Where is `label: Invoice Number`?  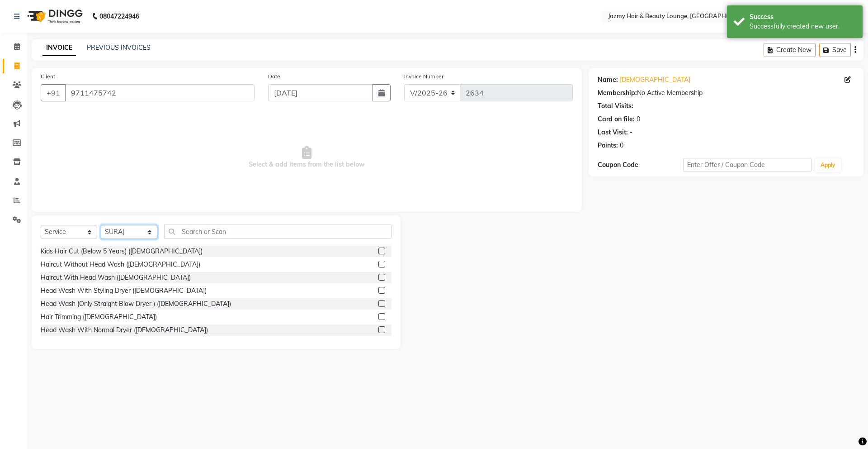
label: Invoice Number is located at coordinates (424, 77).